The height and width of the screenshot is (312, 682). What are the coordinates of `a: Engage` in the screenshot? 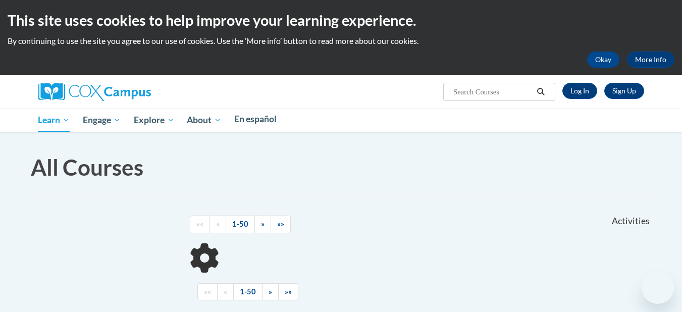 It's located at (101, 120).